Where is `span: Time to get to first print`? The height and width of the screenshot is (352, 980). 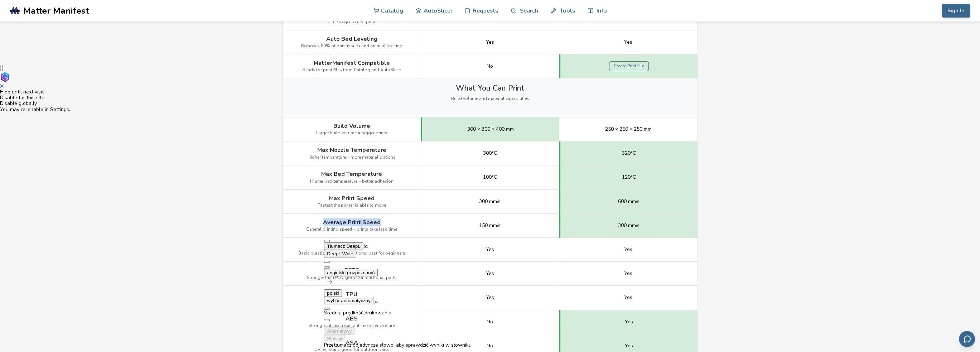 span: Time to get to first print is located at coordinates (351, 22).